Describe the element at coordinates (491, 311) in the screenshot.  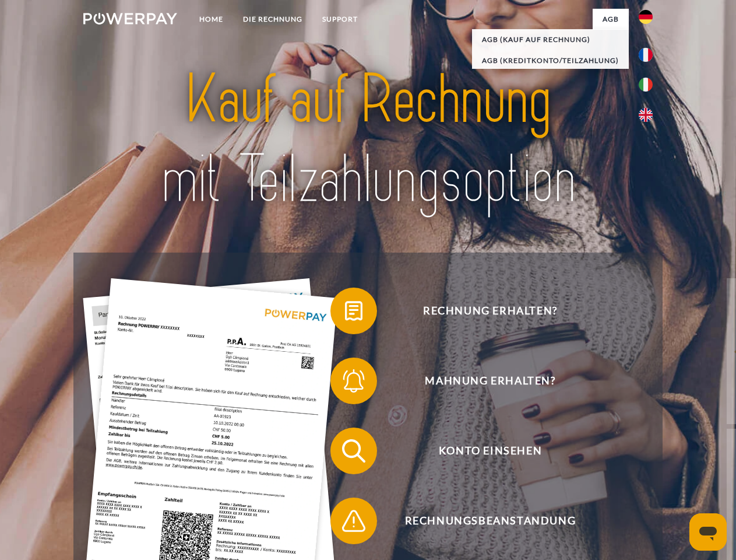
I see `span: Rechnung erhalten?` at that location.